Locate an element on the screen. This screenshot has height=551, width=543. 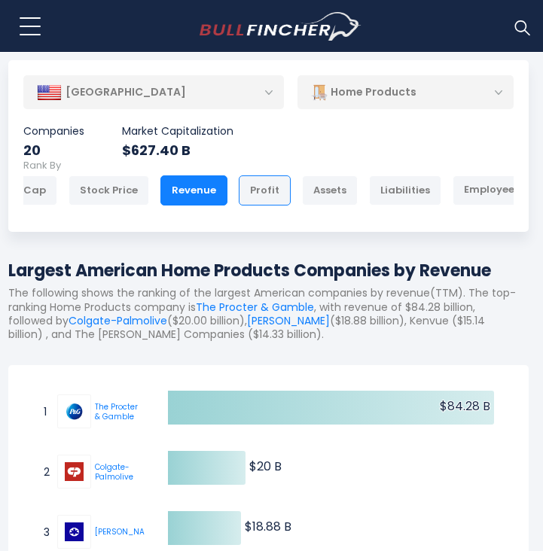
p: Companies is located at coordinates (53, 131).